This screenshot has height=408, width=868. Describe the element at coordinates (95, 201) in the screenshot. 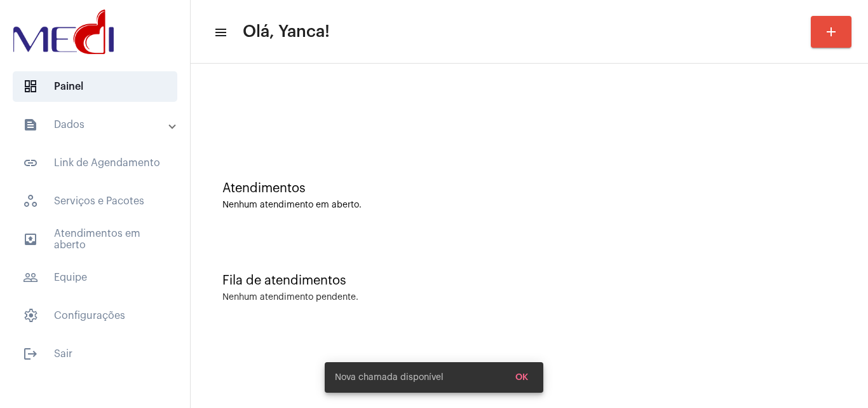

I see `span: Serviços e Pacotes` at that location.